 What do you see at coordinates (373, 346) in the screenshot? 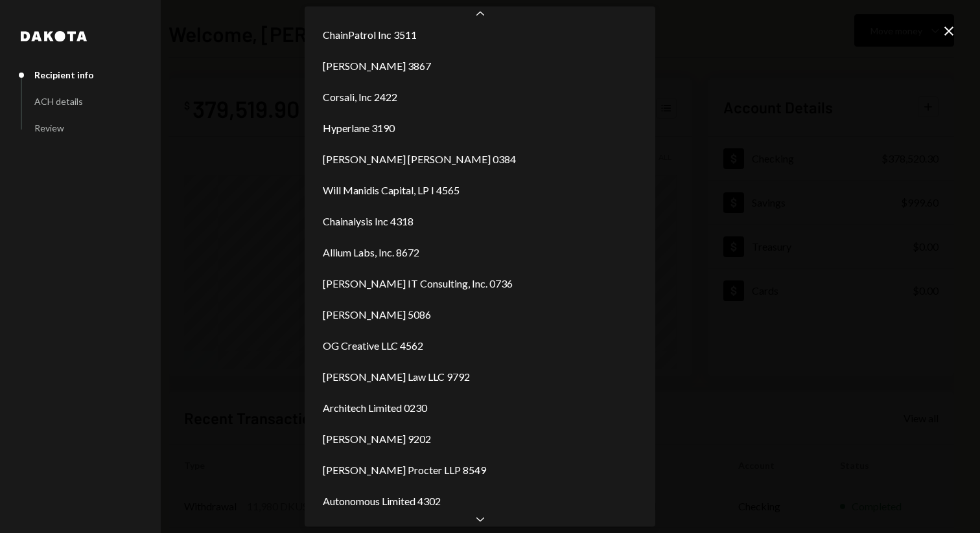
I see `span: OG Creative LLC 4562` at bounding box center [373, 346].